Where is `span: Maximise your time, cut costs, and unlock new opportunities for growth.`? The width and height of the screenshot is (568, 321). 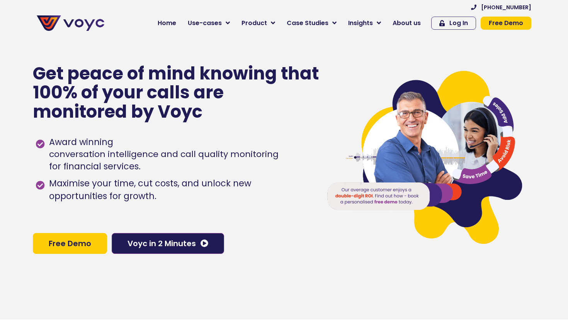
span: Maximise your time, cut costs, and unlock new opportunities for growth. is located at coordinates (179, 190).